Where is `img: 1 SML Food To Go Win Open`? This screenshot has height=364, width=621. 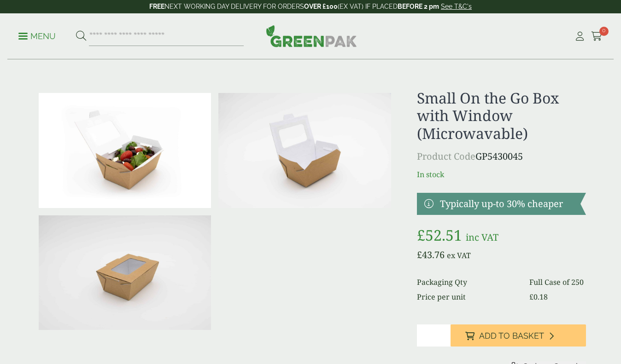 img: 1 SML Food To Go Win Open is located at coordinates (305, 150).